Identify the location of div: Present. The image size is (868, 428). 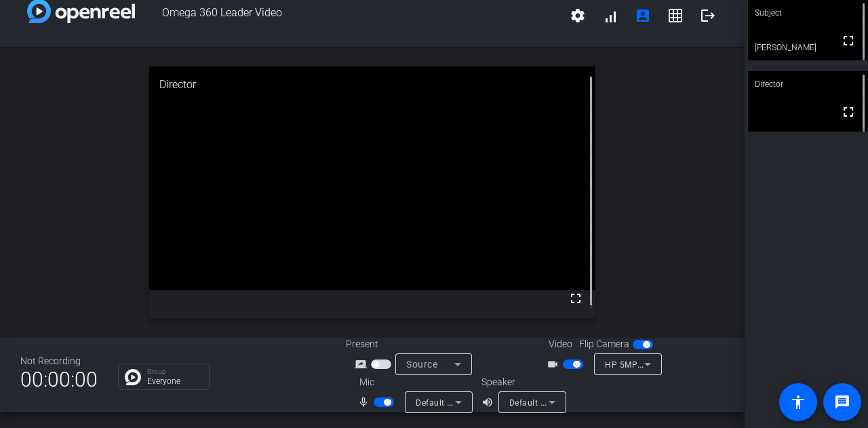
(414, 344).